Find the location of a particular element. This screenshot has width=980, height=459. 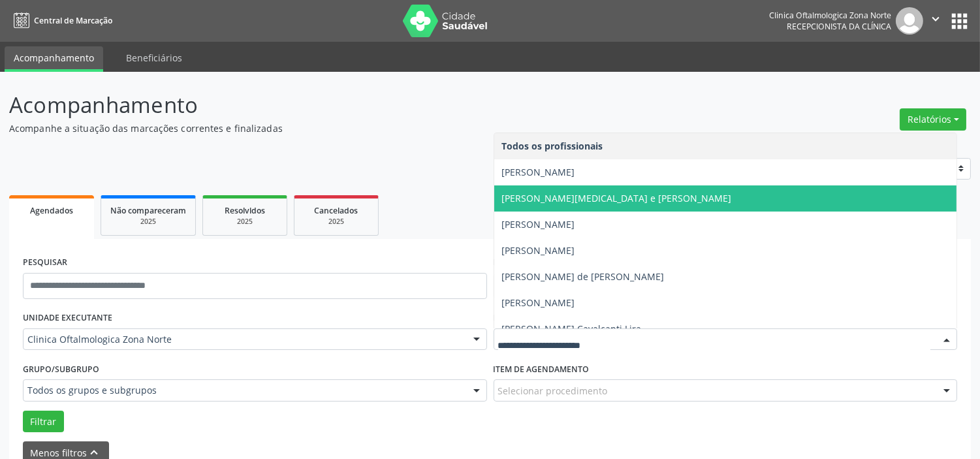

span: Resolvidos is located at coordinates (245, 210).